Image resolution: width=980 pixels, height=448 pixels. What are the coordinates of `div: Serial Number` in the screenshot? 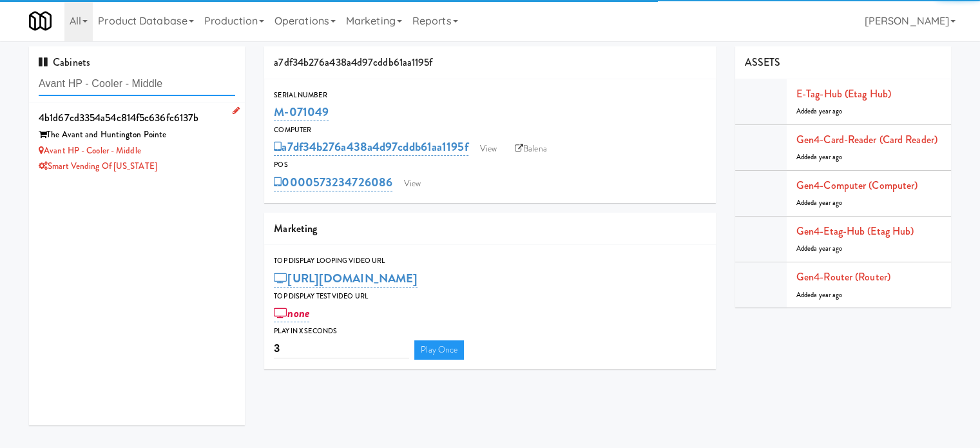 It's located at (490, 96).